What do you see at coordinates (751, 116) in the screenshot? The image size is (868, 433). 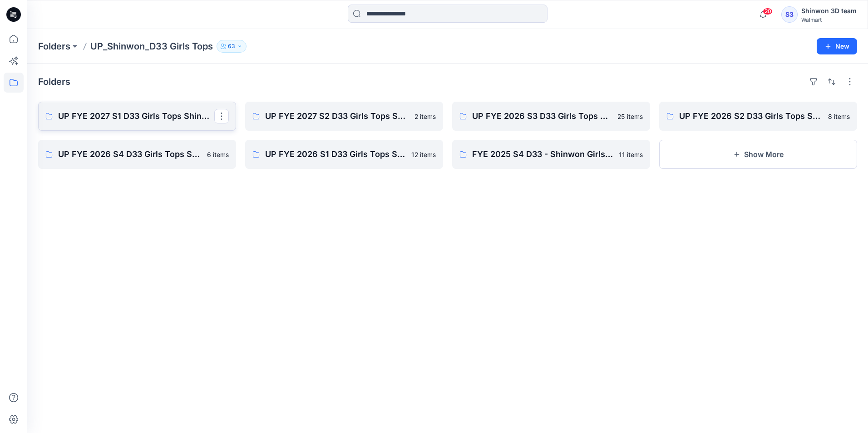 I see `p: UP FYE 2026 S2 D33 Girls Tops Shinwon` at bounding box center [751, 116].